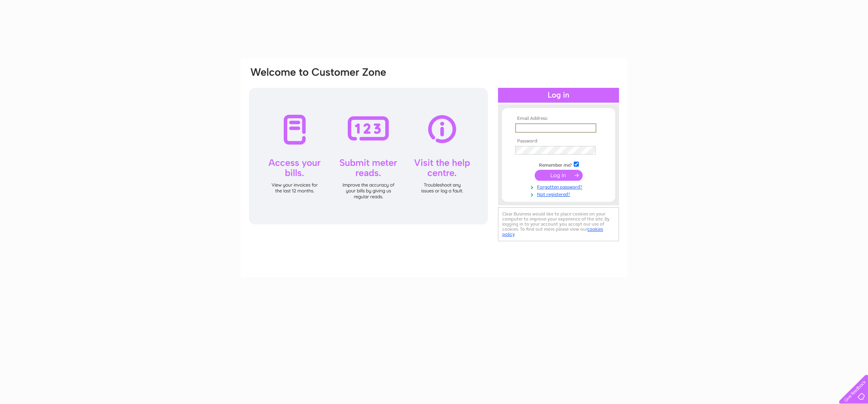 This screenshot has width=868, height=404. I want to click on th: Password:, so click(559, 141).